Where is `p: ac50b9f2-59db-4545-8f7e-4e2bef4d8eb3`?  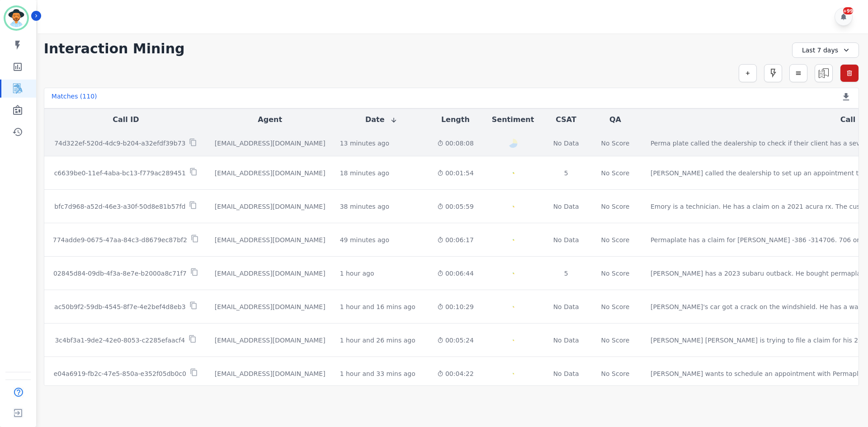
p: ac50b9f2-59db-4545-8f7e-4e2bef4d8eb3 is located at coordinates (120, 307).